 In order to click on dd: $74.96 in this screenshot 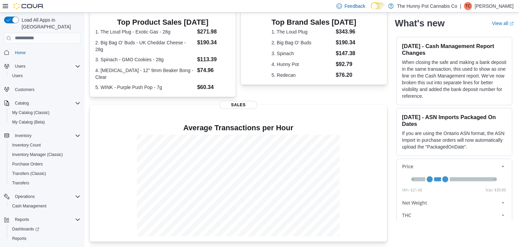, I will do `click(214, 70)`.